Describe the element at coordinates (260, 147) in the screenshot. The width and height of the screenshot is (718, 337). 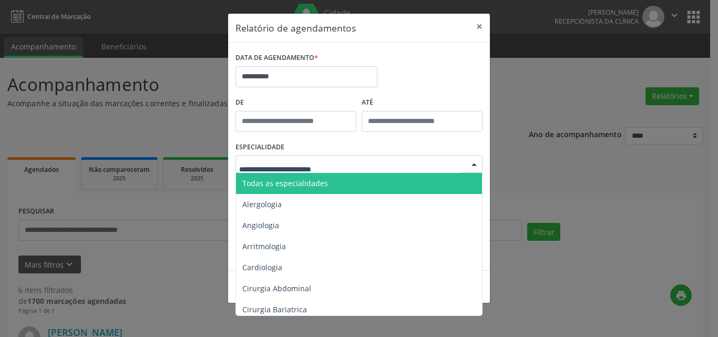
I see `label: ESPECIALIDADE` at that location.